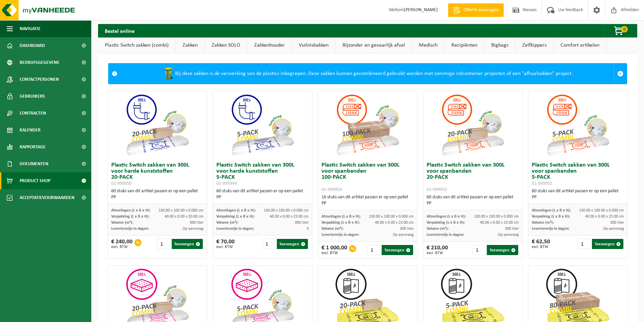 The width and height of the screenshot is (644, 322). Describe the element at coordinates (308, 229) in the screenshot. I see `span: 3` at that location.